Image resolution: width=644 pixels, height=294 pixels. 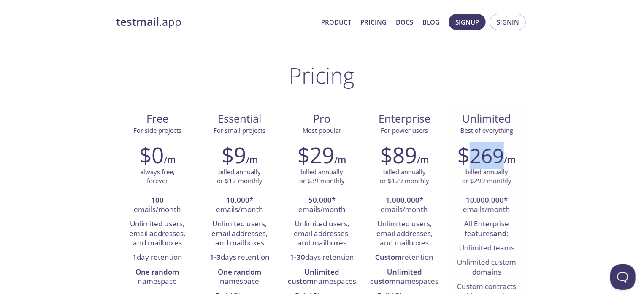 What do you see at coordinates (240, 176) in the screenshot?
I see `p: billed annually or $12 monthly` at bounding box center [240, 176].